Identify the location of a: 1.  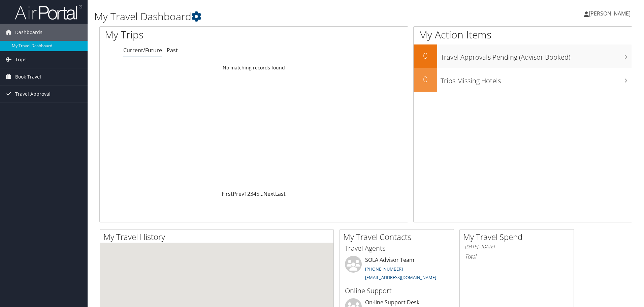
(245, 193).